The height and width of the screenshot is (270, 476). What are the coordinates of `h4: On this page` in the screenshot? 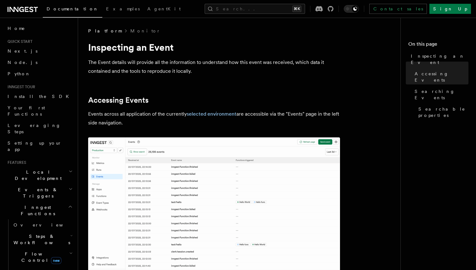 It's located at (439, 45).